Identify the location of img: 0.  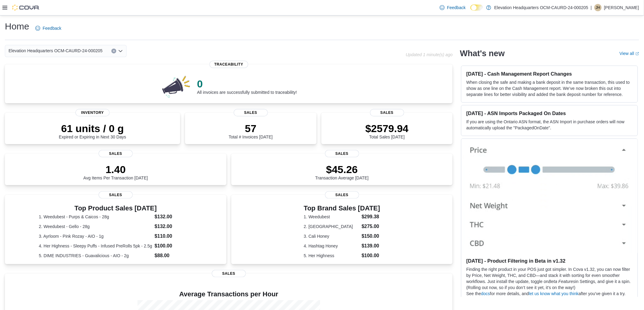
(177, 86).